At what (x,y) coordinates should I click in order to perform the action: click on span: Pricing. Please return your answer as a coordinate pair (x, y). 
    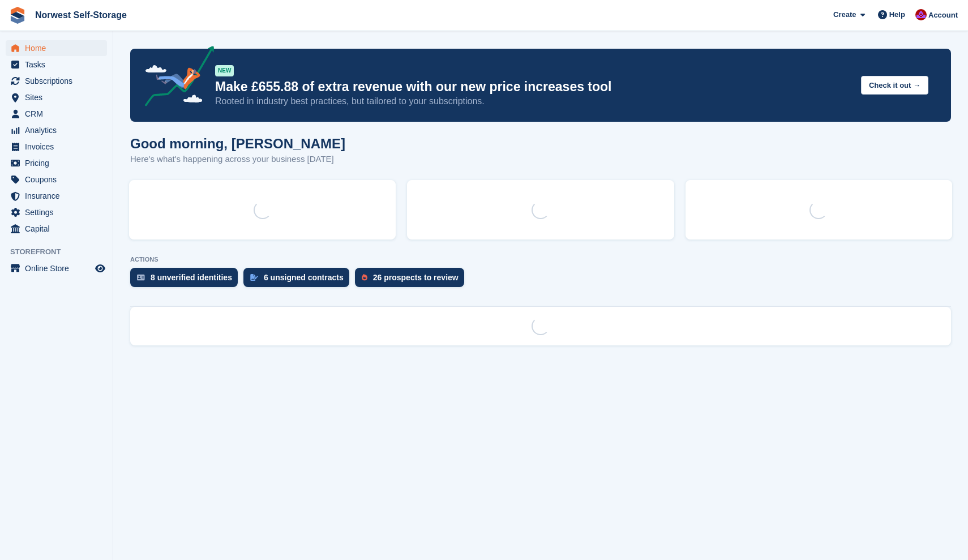
    Looking at the image, I should click on (59, 163).